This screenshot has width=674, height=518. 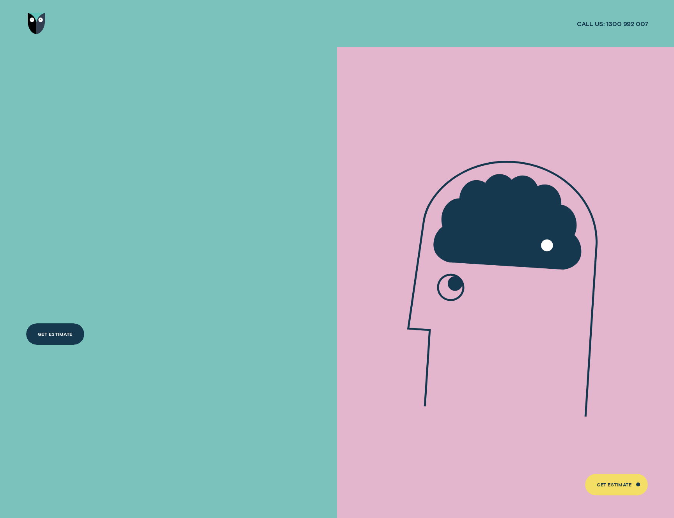 What do you see at coordinates (627, 23) in the screenshot?
I see `span: 1300 992 007` at bounding box center [627, 23].